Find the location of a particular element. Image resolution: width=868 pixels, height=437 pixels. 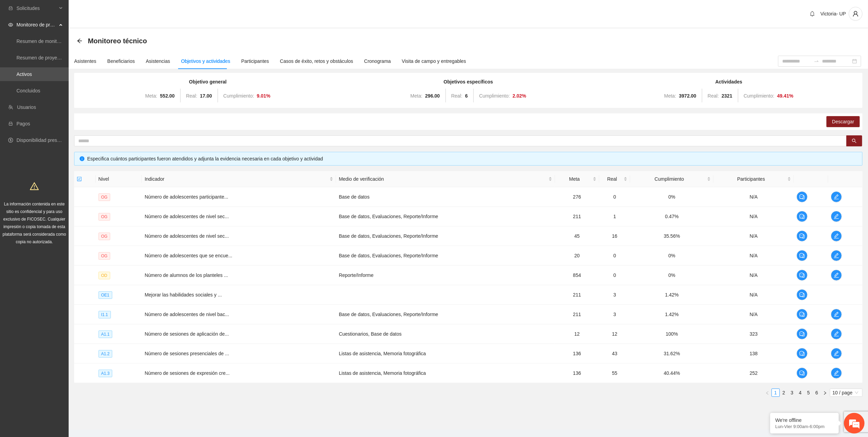

button: right is located at coordinates (825, 393).